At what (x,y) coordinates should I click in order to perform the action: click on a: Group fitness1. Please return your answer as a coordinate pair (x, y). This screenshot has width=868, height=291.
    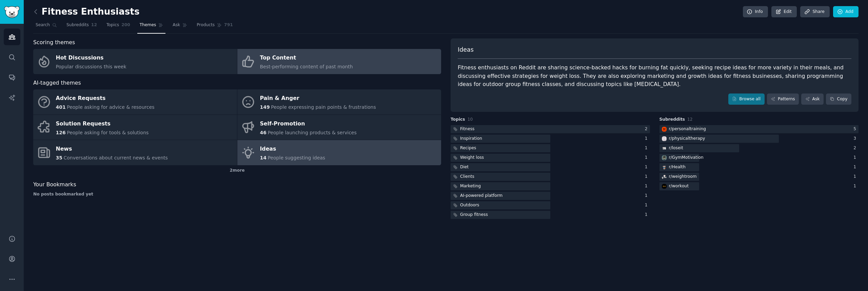
    Looking at the image, I should click on (550, 214).